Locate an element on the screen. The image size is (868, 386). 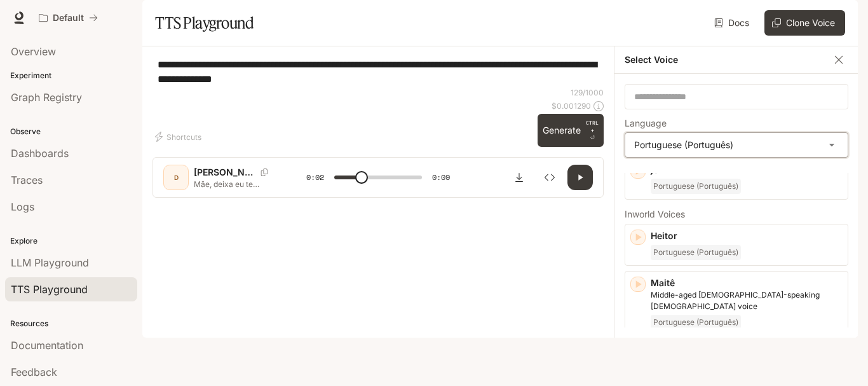
p: Mãe, deixa eu te perguntar bem direto: quantas vezes você pensou “eu não vou dar conta” e, mesmo ... is located at coordinates (234, 184).